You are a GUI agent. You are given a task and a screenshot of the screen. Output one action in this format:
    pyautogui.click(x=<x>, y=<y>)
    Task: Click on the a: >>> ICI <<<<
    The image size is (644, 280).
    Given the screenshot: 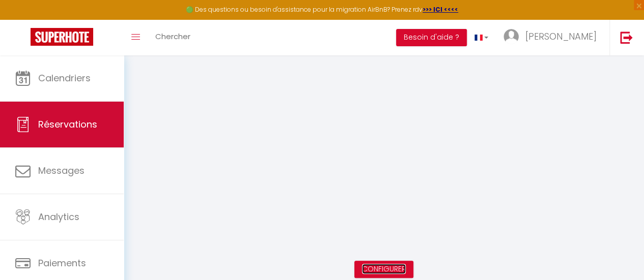 What is the action you would take?
    pyautogui.click(x=441, y=9)
    